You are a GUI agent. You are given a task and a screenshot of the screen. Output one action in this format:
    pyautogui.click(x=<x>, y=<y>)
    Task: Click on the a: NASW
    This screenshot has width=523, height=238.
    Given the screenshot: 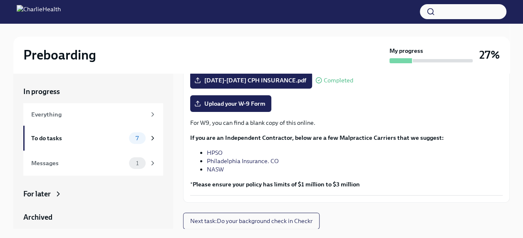 What is the action you would take?
    pyautogui.click(x=215, y=169)
    